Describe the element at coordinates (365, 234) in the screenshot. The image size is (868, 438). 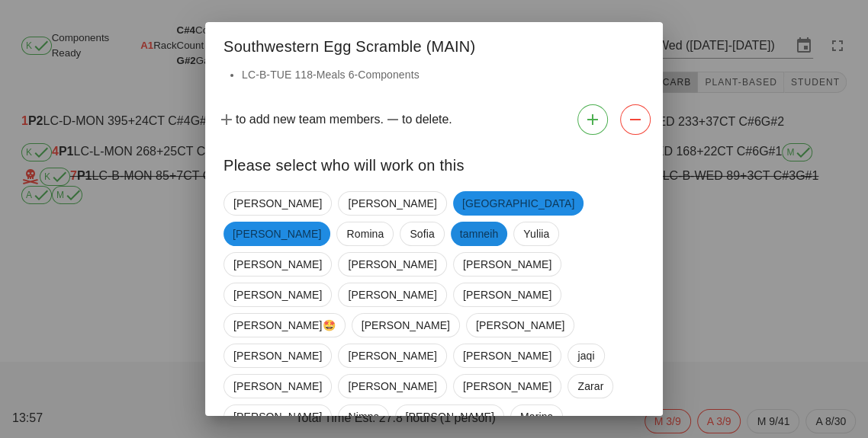
I see `span: Romina` at that location.